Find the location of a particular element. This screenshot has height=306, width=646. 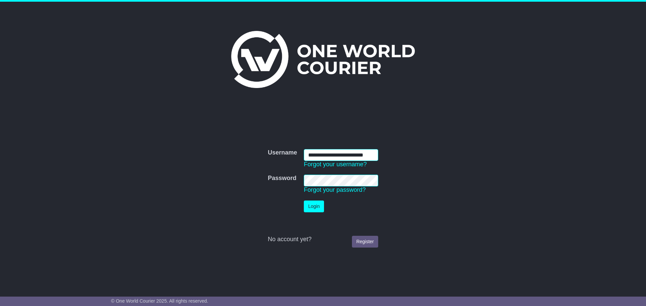

img: One World is located at coordinates (323, 60).